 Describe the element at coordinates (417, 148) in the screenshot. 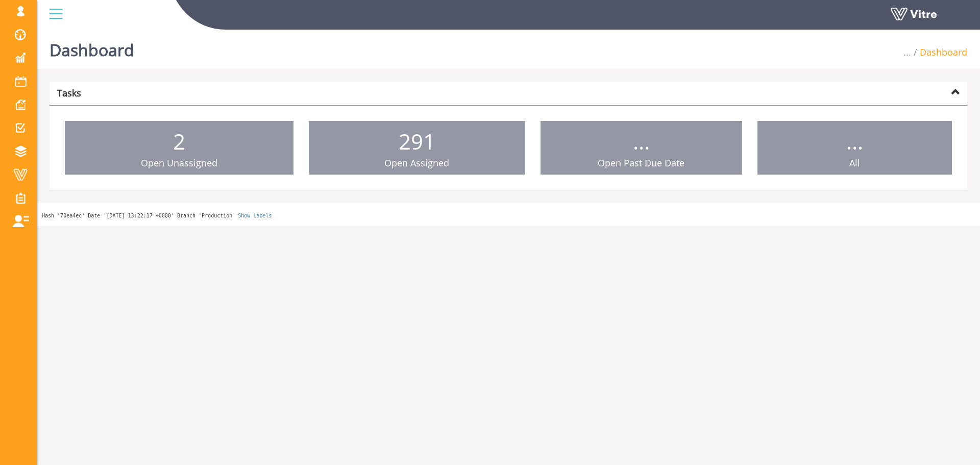

I see `a: 291 Open Assigned` at that location.